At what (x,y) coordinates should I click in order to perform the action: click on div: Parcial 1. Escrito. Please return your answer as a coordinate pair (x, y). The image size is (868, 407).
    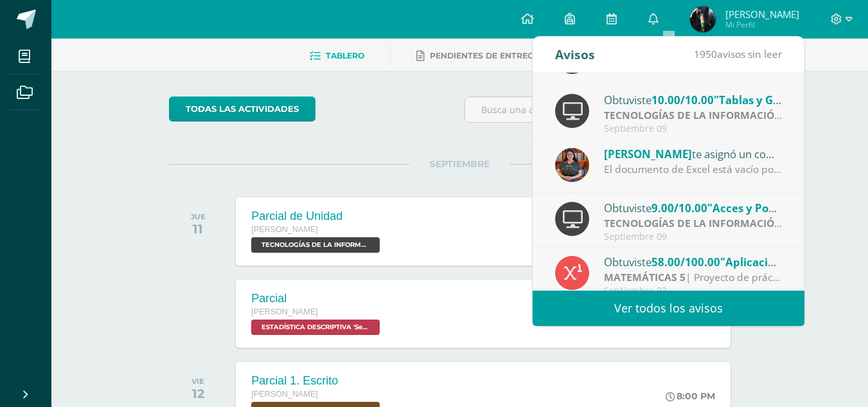
    Looking at the image, I should click on (317, 380).